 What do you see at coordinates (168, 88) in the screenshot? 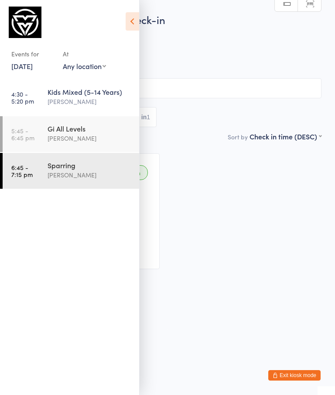
I see `input: Search` at bounding box center [168, 88].